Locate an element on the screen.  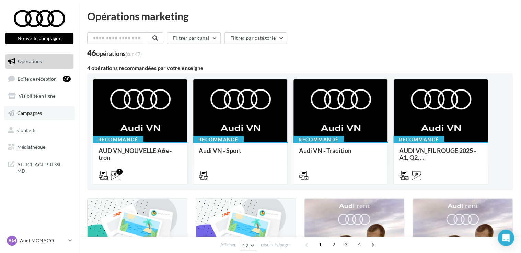
a: Visibilité en ligne is located at coordinates (39, 96).